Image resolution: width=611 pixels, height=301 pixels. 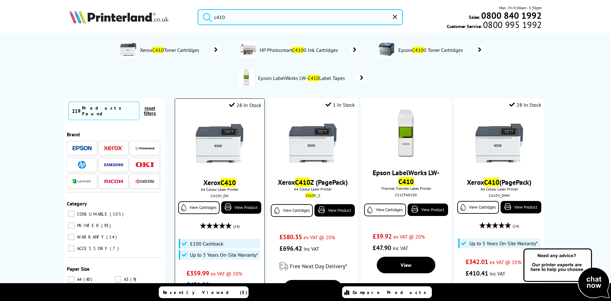 What do you see at coordinates (224, 255) in the screenshot?
I see `span: Up to 5 Years On-Site Warranty*` at bounding box center [224, 255].